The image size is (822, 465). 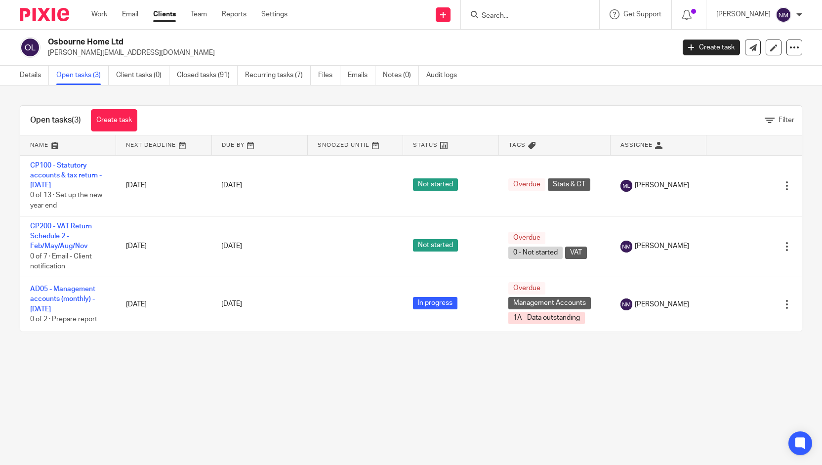 I want to click on span: 1A - Data outstanding, so click(x=547, y=318).